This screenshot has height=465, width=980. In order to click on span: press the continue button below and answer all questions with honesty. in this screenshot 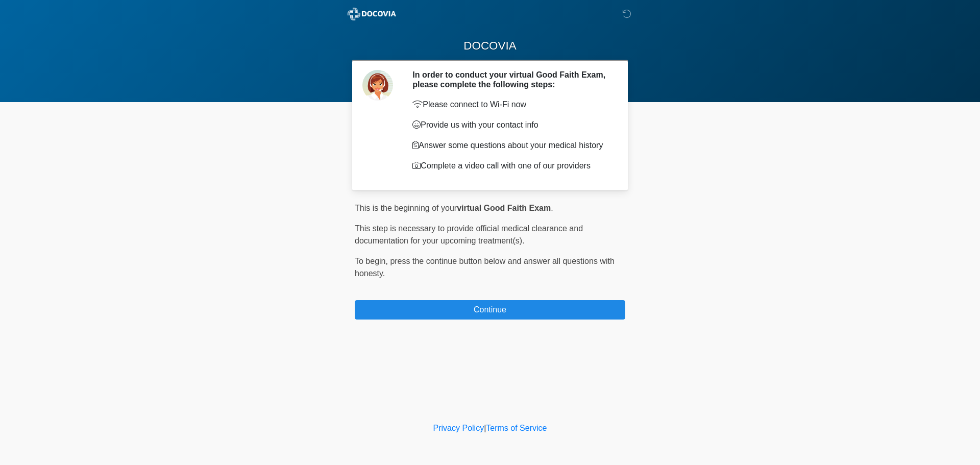, I will do `click(485, 267)`.